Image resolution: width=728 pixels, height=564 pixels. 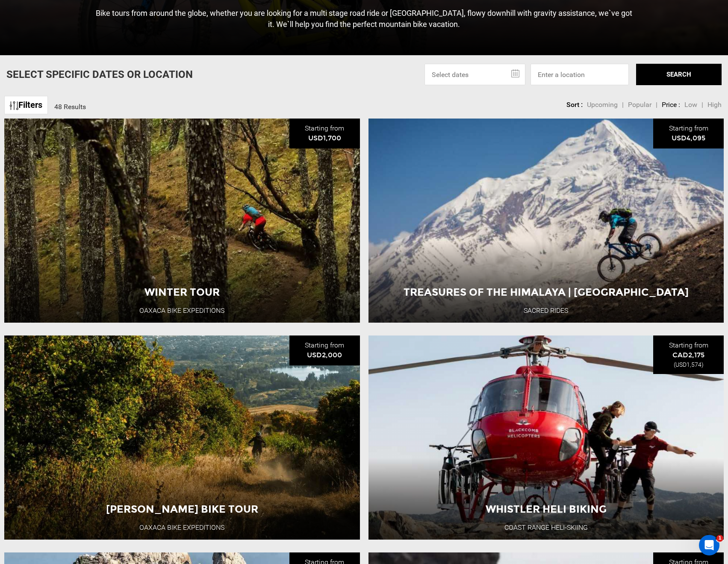 I want to click on a: Filters, so click(x=26, y=105).